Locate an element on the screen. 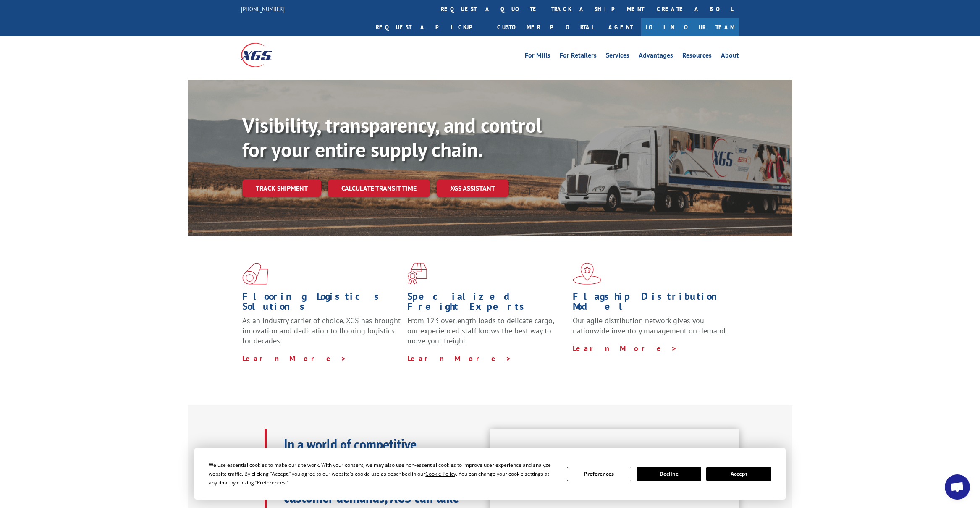 The height and width of the screenshot is (508, 980). a: Resources is located at coordinates (697, 57).